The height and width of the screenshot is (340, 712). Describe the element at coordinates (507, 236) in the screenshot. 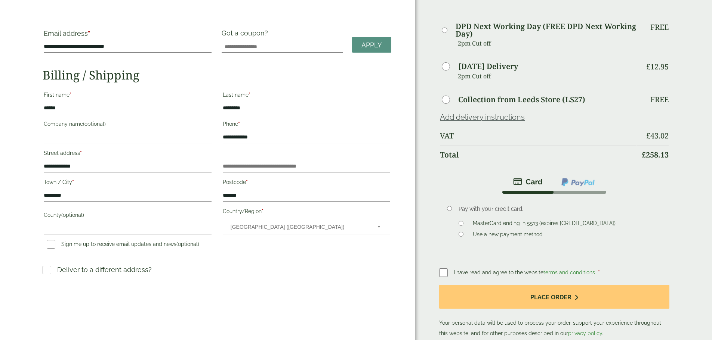

I see `label: Use a new payment method` at that location.